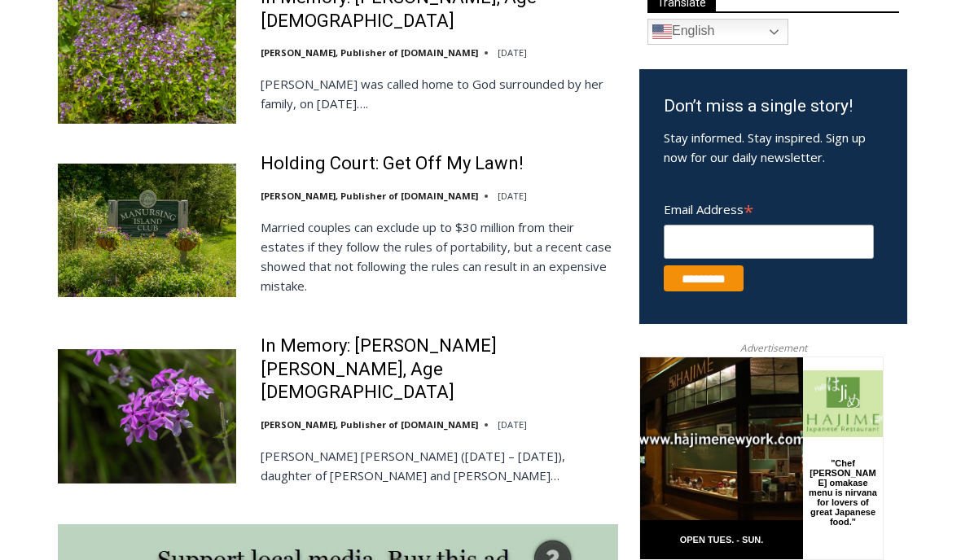 This screenshot has height=560, width=961. What do you see at coordinates (773, 347) in the screenshot?
I see `span: Advertisement` at bounding box center [773, 347].